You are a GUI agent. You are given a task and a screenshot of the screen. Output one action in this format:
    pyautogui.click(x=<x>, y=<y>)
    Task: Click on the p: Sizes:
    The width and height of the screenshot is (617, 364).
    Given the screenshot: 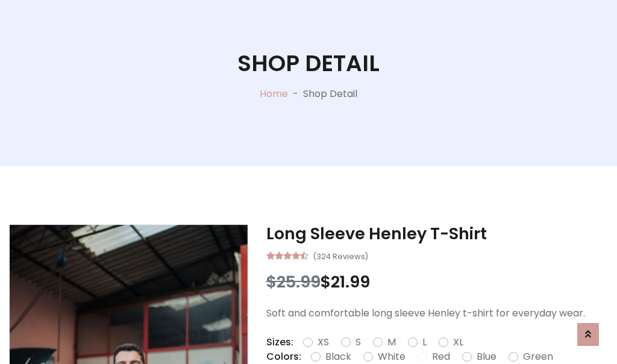 What is the action you would take?
    pyautogui.click(x=280, y=342)
    